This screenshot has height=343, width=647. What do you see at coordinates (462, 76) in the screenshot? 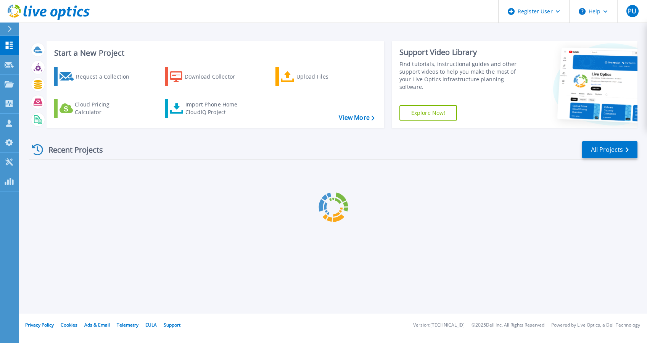
I see `div: Find tutorials, instructional guides and other support videos to help you make the most of your L...` at bounding box center [462, 76].